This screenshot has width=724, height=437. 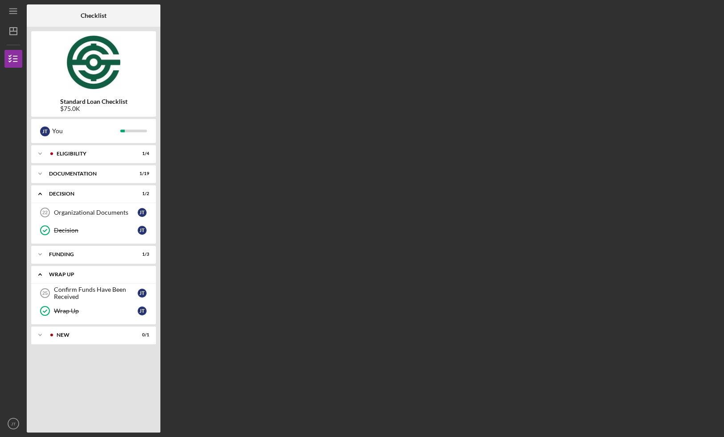 I want to click on button: JT, so click(x=13, y=424).